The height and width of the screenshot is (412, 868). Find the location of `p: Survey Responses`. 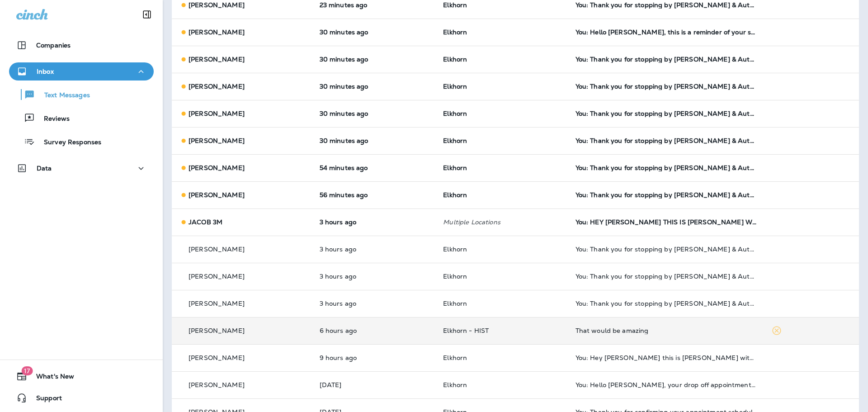

p: Survey Responses is located at coordinates (68, 143).